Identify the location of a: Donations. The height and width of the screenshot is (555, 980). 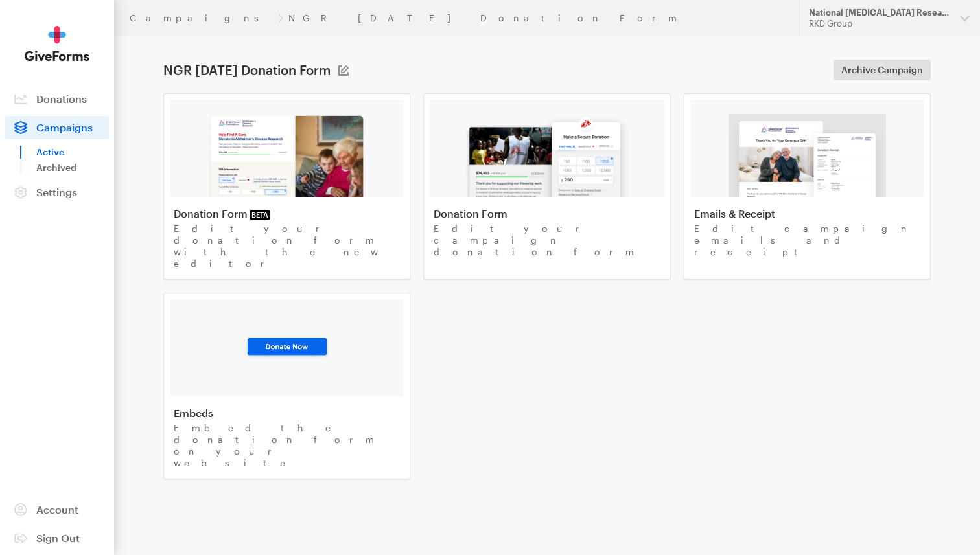
(57, 99).